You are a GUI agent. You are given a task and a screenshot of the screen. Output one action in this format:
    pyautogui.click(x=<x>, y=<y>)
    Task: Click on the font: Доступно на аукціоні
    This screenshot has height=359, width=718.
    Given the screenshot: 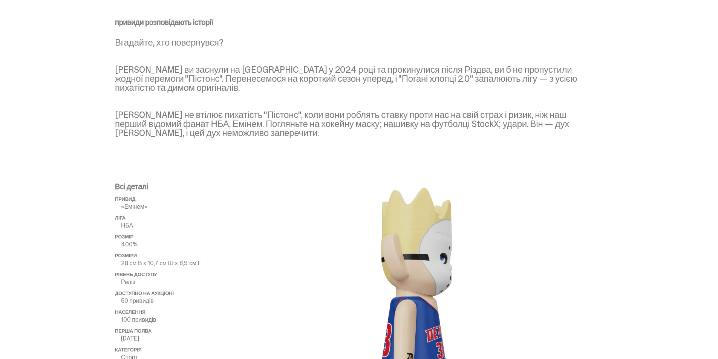 What is the action you would take?
    pyautogui.click(x=144, y=293)
    